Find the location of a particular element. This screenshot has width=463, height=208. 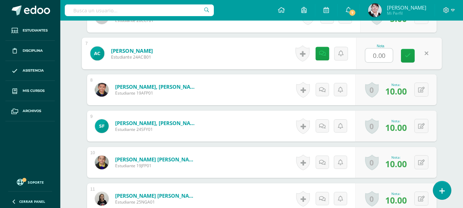

img: eae5339a8a11ba8b784c12dd2075d3cc.png is located at coordinates (102, 199).